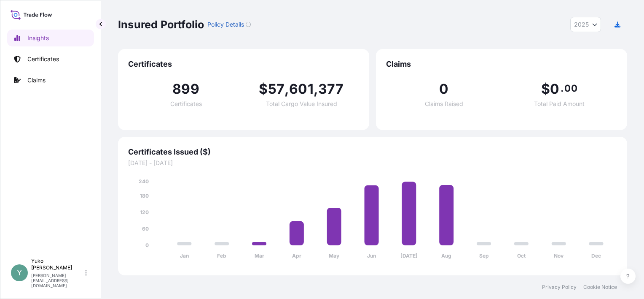 Image resolution: width=644 pixels, height=299 pixels. What do you see at coordinates (600, 287) in the screenshot?
I see `a: Cookie Notice` at bounding box center [600, 287].